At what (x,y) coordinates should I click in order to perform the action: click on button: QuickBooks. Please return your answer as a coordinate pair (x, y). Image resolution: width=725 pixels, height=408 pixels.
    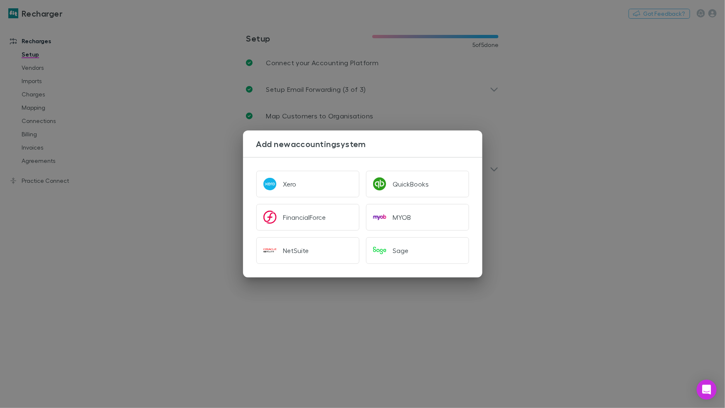
    Looking at the image, I should click on (417, 184).